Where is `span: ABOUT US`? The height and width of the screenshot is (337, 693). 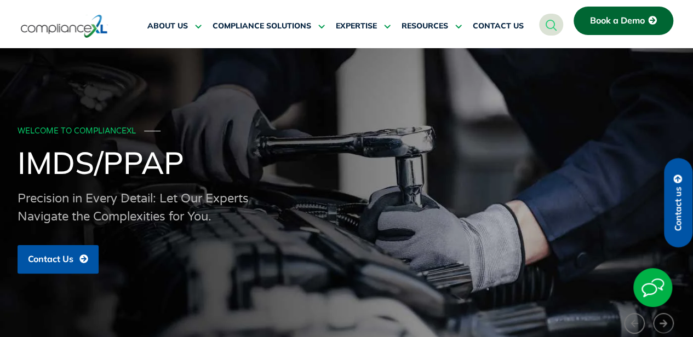
span: ABOUT US is located at coordinates (168, 26).